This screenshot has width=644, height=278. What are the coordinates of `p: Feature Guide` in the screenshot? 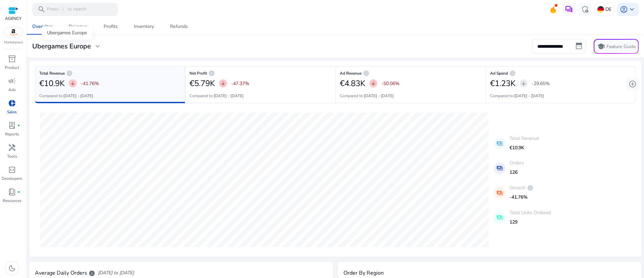 It's located at (621, 47).